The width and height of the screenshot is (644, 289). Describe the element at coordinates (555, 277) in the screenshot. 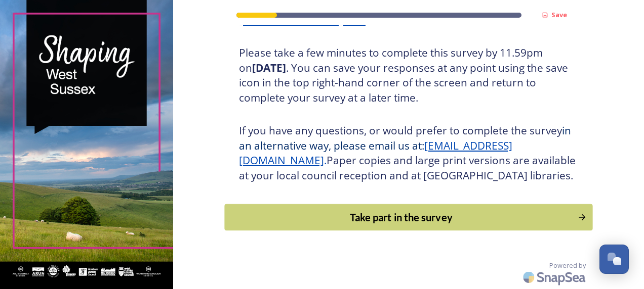

I see `img: SnapSea Logo` at that location.